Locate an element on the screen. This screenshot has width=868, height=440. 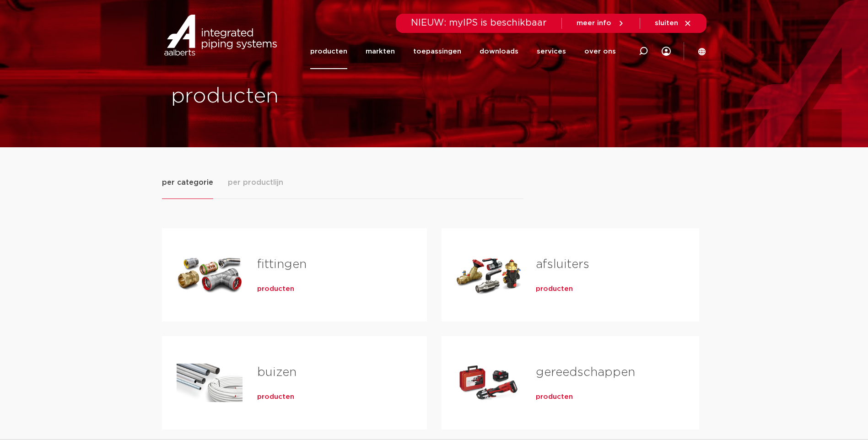
a: over ons is located at coordinates (600, 51).